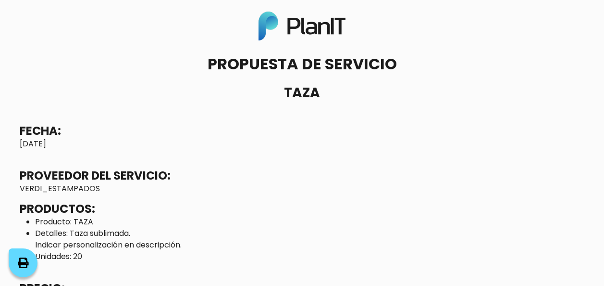 This screenshot has width=604, height=286. I want to click on h4: PRODUCTOS:, so click(57, 209).